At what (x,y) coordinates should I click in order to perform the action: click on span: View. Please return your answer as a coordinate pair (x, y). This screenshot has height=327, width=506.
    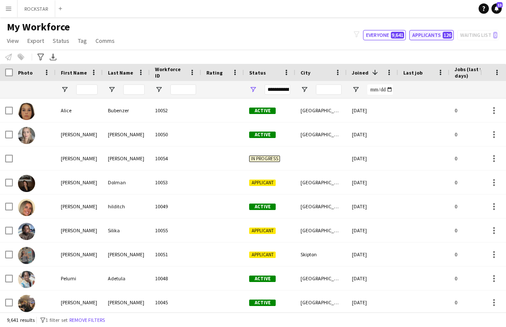
    Looking at the image, I should click on (13, 41).